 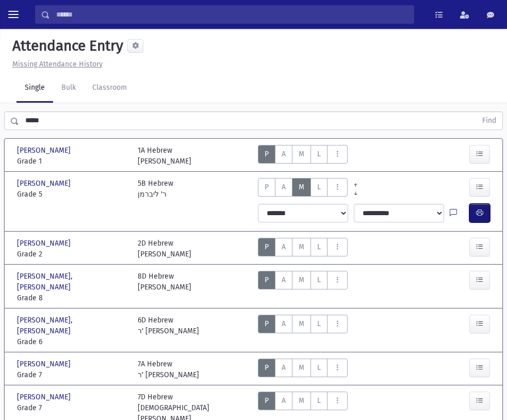 What do you see at coordinates (72, 254) in the screenshot?
I see `span: Grade 2` at bounding box center [72, 254].